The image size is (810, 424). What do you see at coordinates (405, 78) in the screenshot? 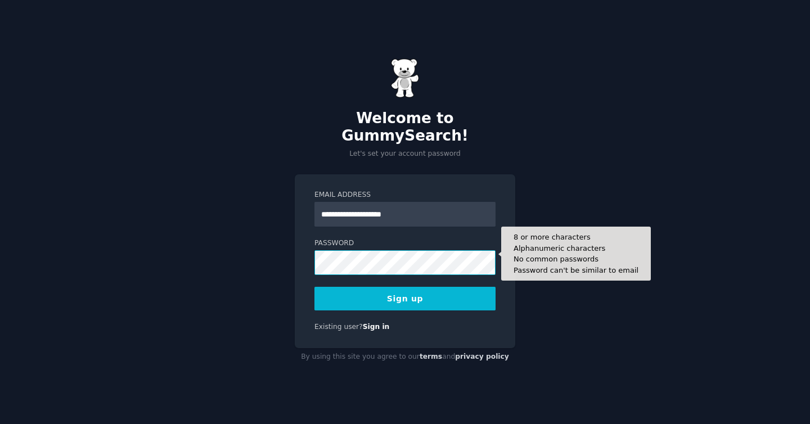
I see `img: Gummy Bear` at bounding box center [405, 78].